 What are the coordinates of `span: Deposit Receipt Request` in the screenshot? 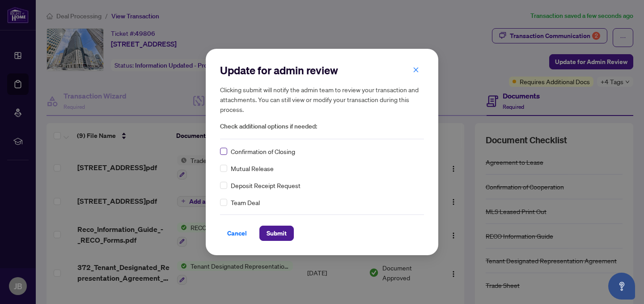 It's located at (266, 185).